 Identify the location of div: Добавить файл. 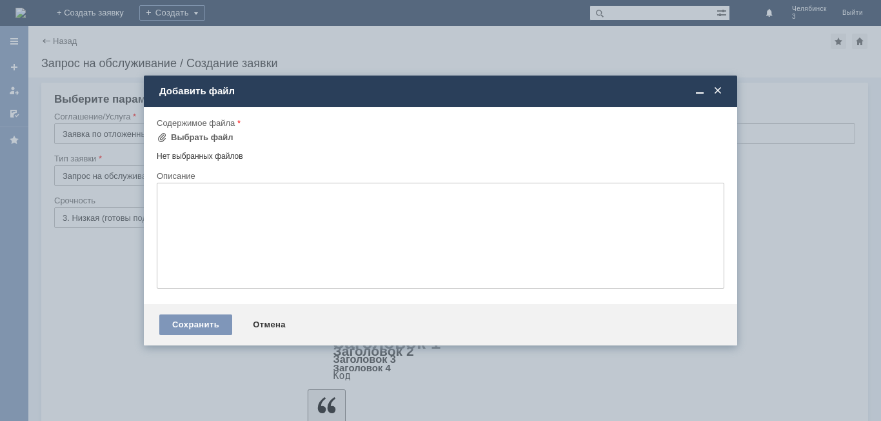
(442, 91).